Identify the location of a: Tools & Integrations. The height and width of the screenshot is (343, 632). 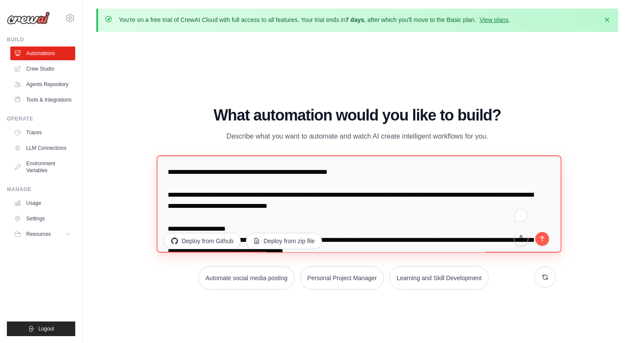
(43, 100).